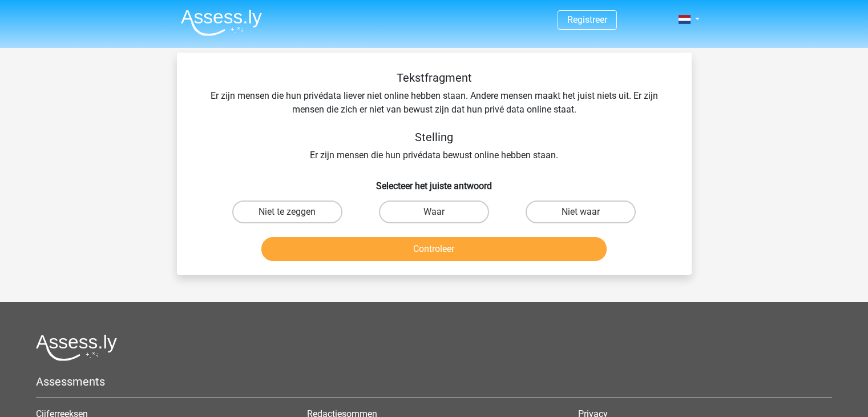  What do you see at coordinates (434, 137) in the screenshot?
I see `h5: Stelling` at bounding box center [434, 137].